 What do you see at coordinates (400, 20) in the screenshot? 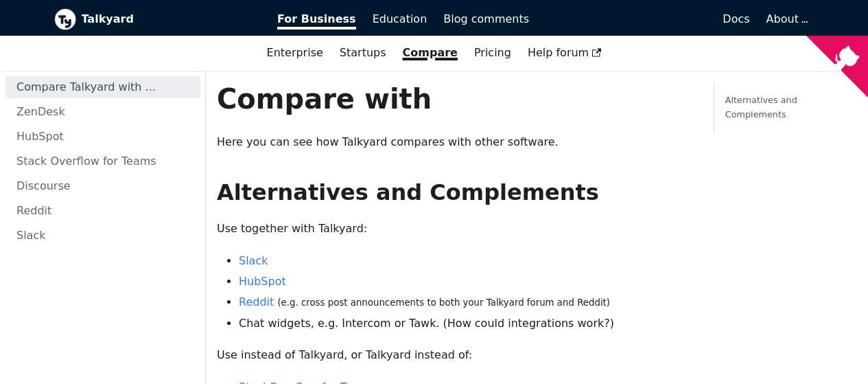
I see `a: Education` at bounding box center [400, 20].